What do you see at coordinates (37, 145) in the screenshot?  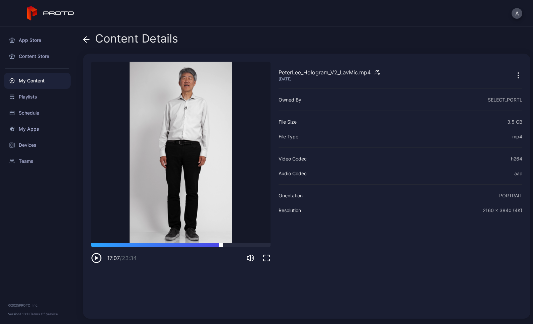 I see `div: Devices` at bounding box center [37, 145].